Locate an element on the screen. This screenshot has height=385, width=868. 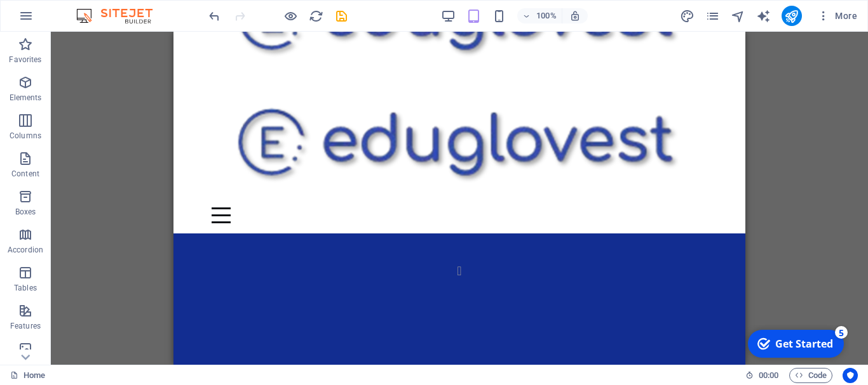
button: Usercentrics is located at coordinates (850, 376).